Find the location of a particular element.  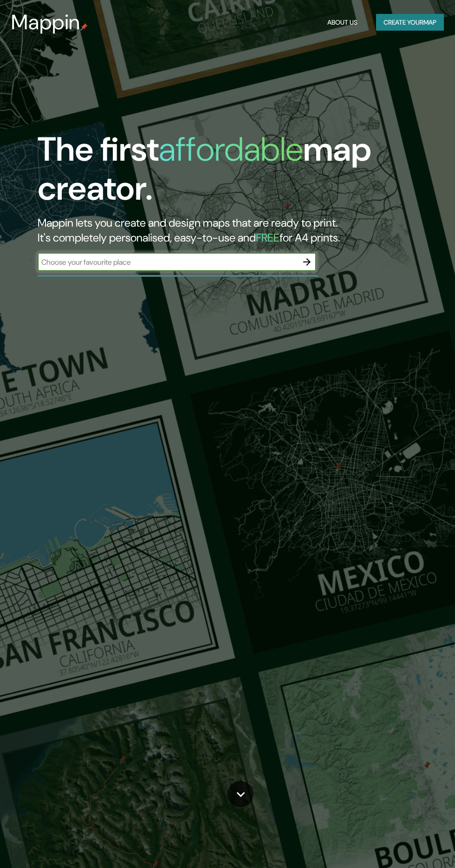

button: Create yourmap is located at coordinates (410, 22).